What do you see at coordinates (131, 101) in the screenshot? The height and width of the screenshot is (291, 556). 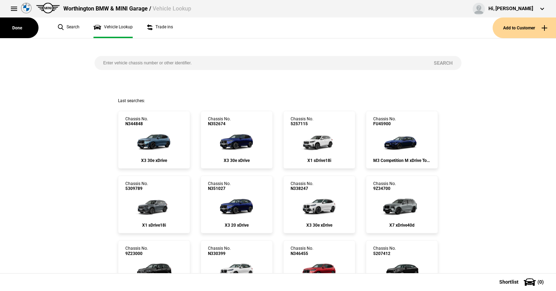 I see `span: Last searches:` at bounding box center [131, 101].